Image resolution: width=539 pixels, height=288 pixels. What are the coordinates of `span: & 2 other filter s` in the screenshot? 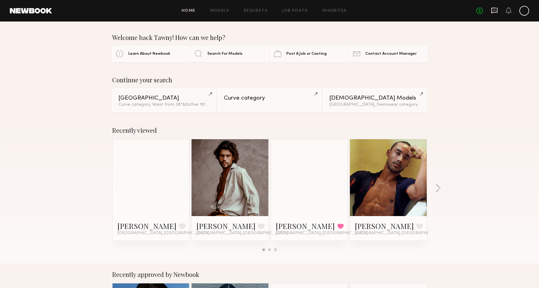 It's located at (197, 105).